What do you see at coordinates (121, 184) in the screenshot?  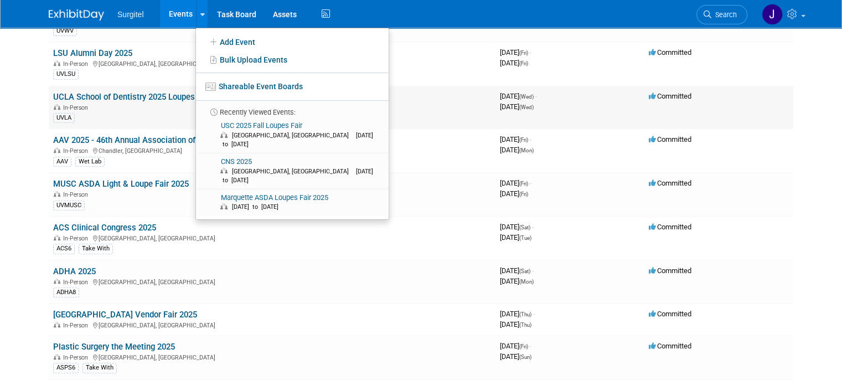 I see `a: MUSC ASDA Light & Loupe Fair 2025` at bounding box center [121, 184].